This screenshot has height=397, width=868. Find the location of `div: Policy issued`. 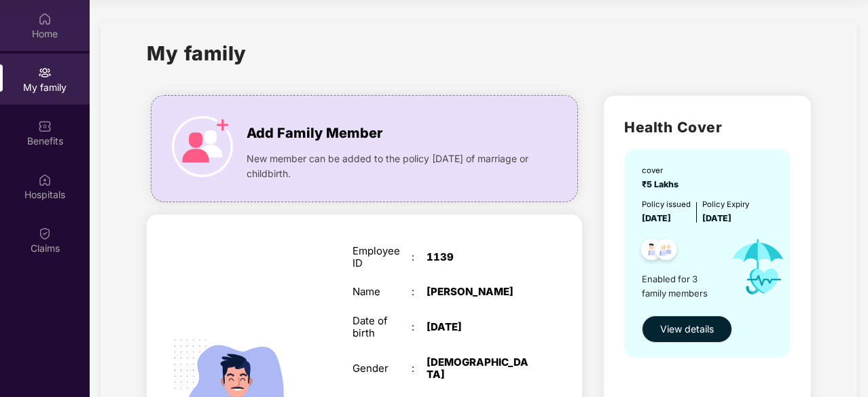

div: Policy issued is located at coordinates (666, 204).